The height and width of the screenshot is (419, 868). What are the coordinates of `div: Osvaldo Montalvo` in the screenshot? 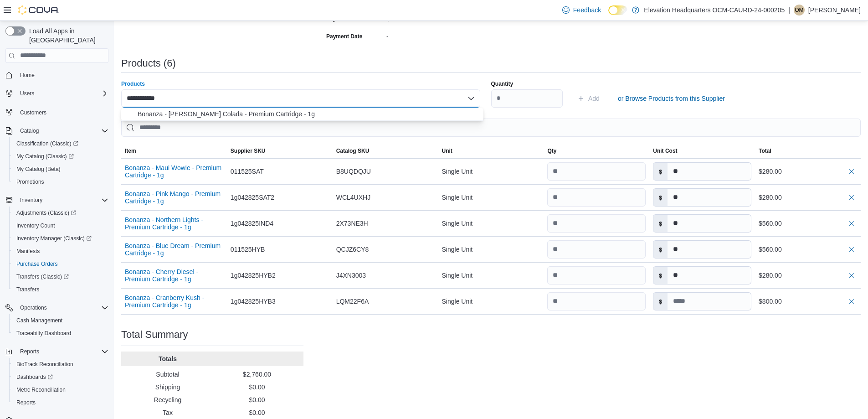 It's located at (800, 10).